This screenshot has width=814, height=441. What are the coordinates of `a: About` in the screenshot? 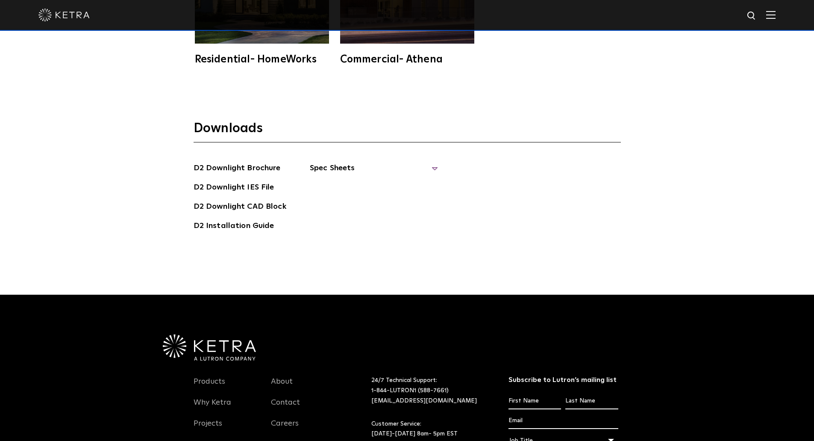 It's located at (282, 386).